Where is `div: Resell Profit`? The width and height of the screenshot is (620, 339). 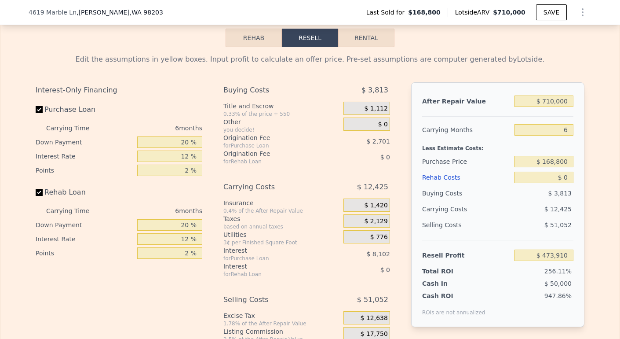
div: Resell Profit is located at coordinates (467, 255).